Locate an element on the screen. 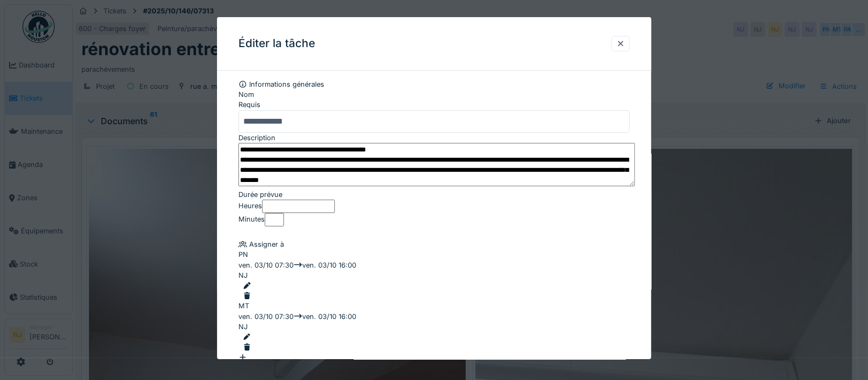  h3: Éditer la tâche is located at coordinates (276, 43).